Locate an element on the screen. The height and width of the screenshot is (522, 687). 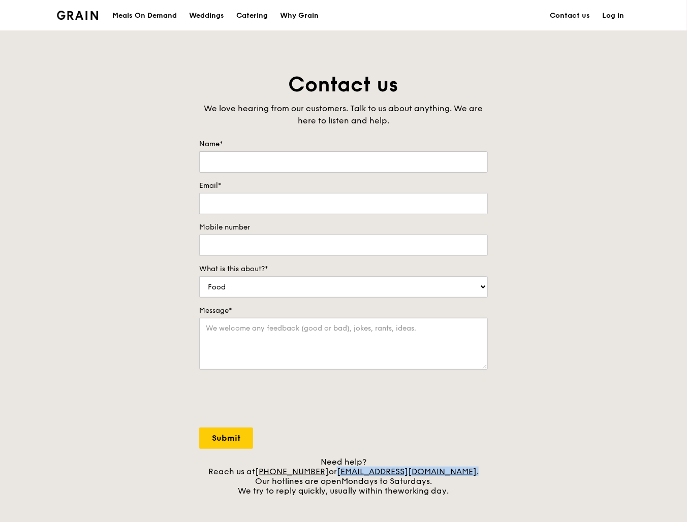
div: We love hearing from our customers. Talk to us about anything. We are here to listen and help. is located at coordinates (343, 115).